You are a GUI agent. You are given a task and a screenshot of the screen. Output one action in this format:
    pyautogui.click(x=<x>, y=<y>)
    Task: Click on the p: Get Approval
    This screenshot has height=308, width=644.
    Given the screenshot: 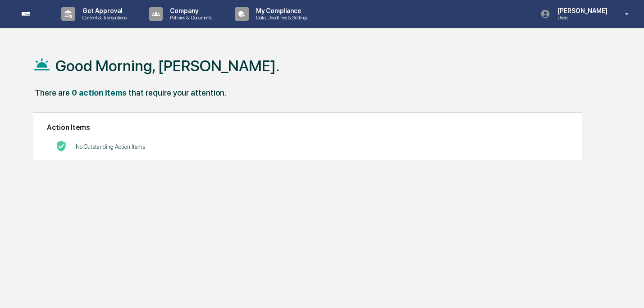 What is the action you would take?
    pyautogui.click(x=103, y=11)
    